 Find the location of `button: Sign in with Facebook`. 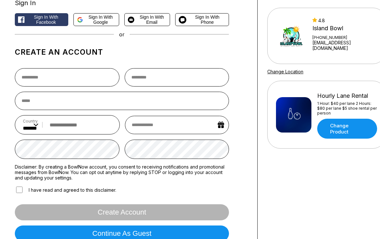

button: Sign in with Facebook is located at coordinates (42, 20).